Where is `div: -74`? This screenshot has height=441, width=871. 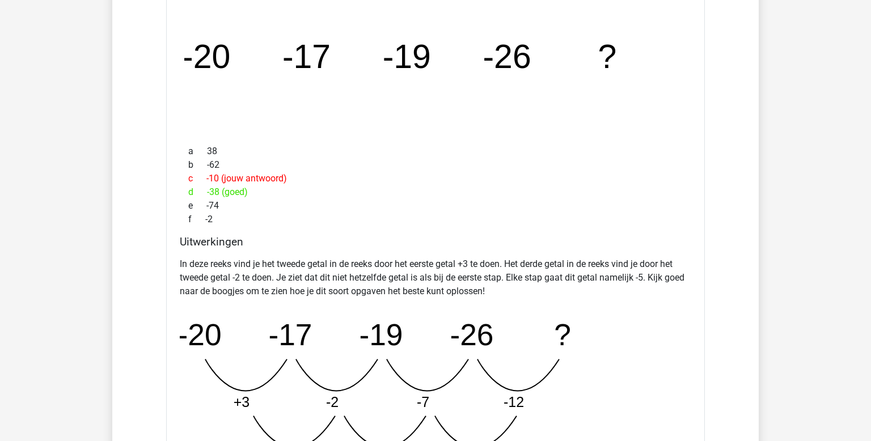 div: -74 is located at coordinates (435, 206).